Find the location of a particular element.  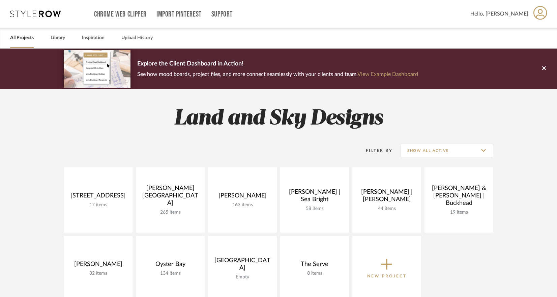

a: Upload History is located at coordinates (137, 38).